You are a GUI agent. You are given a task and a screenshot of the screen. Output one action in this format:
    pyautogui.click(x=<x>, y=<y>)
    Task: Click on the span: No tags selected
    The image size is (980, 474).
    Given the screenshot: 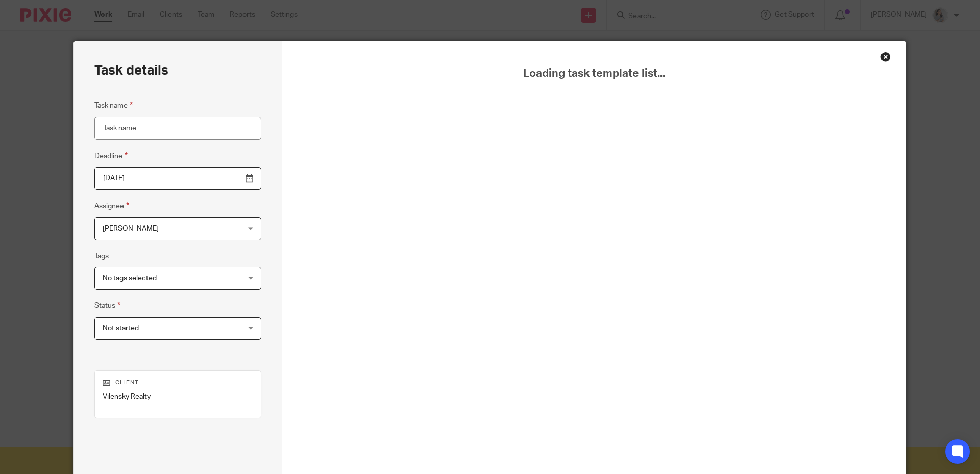 What is the action you would take?
    pyautogui.click(x=130, y=279)
    